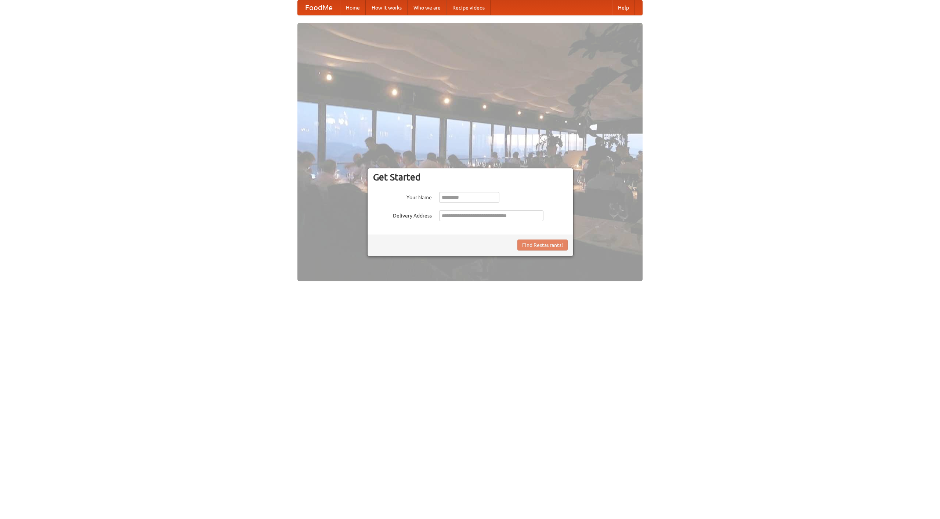 This screenshot has height=519, width=940. I want to click on button: Find Restaurants!, so click(542, 245).